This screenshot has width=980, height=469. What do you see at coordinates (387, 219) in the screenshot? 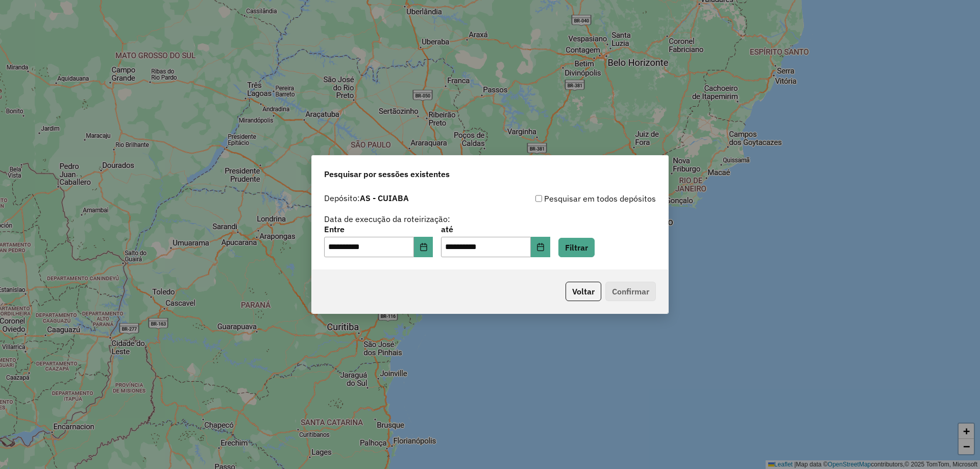
I see `label: Data de execução da roteirização:` at bounding box center [387, 219].